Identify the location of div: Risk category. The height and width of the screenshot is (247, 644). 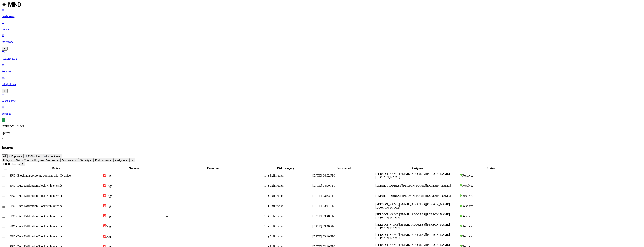
(286, 168).